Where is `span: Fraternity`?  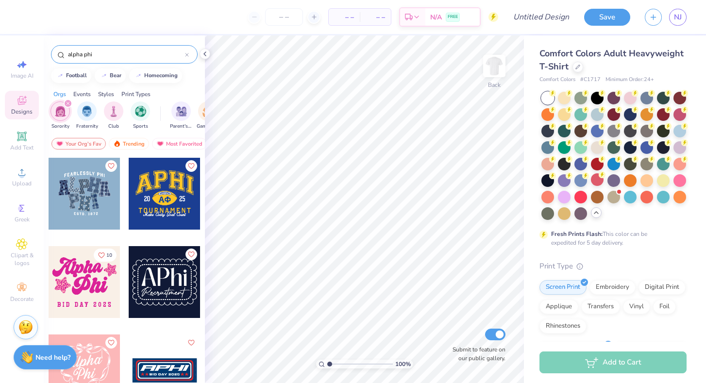
span: Fraternity is located at coordinates (87, 126).